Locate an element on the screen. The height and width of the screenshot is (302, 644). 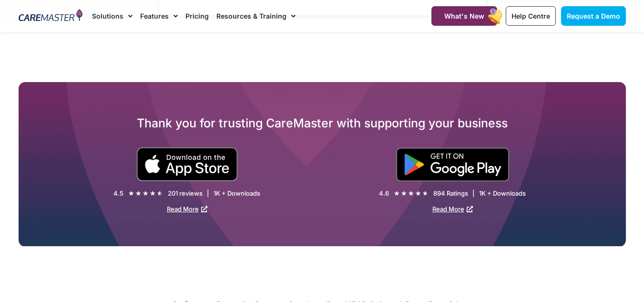
img: "Get is on" Black Google play button. is located at coordinates (452, 165).